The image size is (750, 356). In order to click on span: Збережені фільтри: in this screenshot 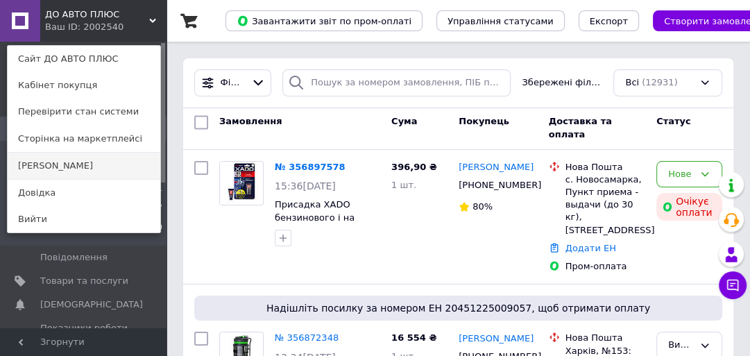, I will do `click(562, 83)`.